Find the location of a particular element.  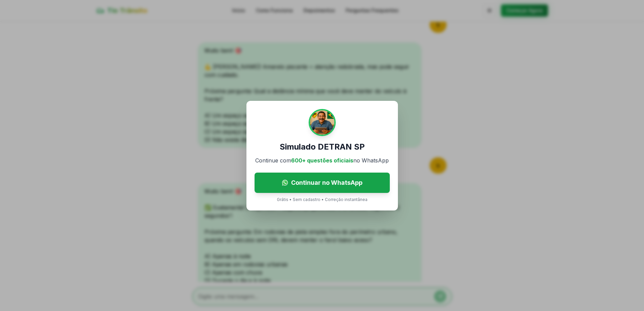

h3: Simulado DETRAN SP is located at coordinates (322, 147).